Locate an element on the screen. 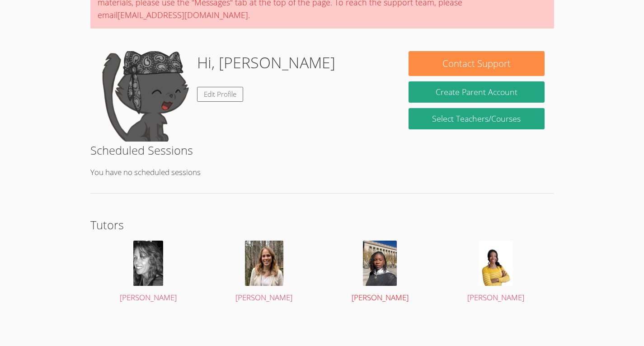 Image resolution: width=644 pixels, height=346 pixels. a: Select Teachers/Courses is located at coordinates (477, 118).